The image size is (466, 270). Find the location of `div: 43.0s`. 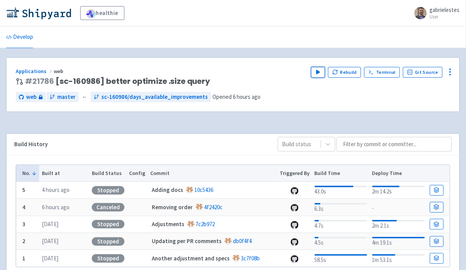

div: 43.0s is located at coordinates (341, 190).